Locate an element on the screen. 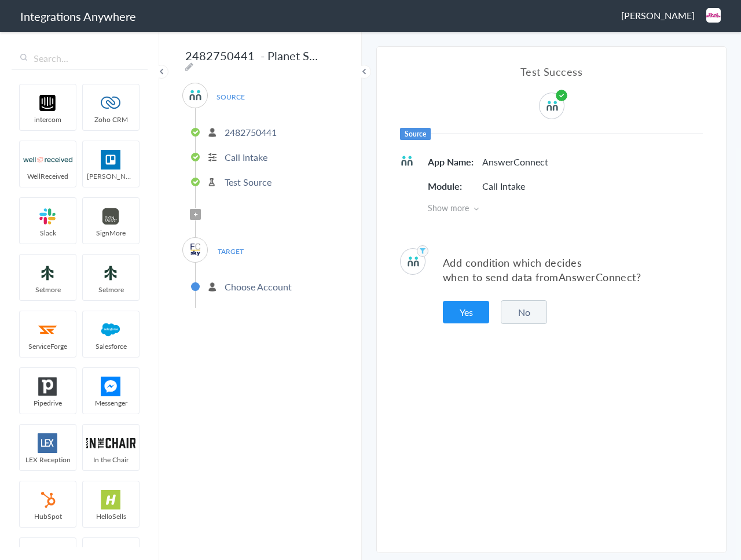 The height and width of the screenshot is (560, 741). span: Pipedrive is located at coordinates (48, 402).